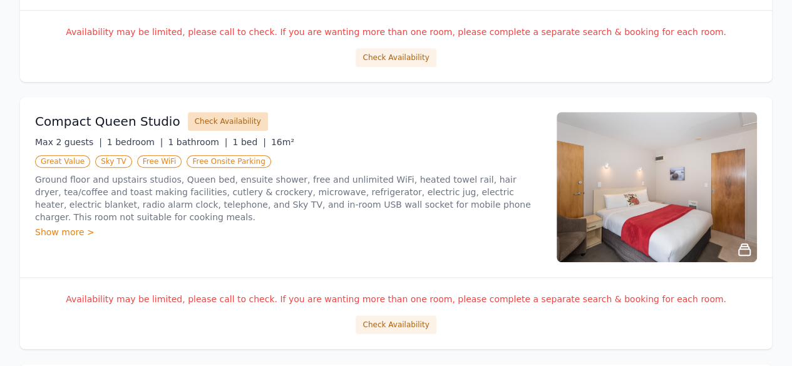  I want to click on span: Free WiFi, so click(160, 161).